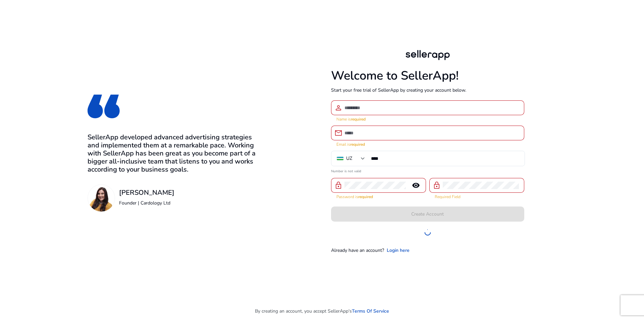  I want to click on mat-error: Email is, so click(428, 144).